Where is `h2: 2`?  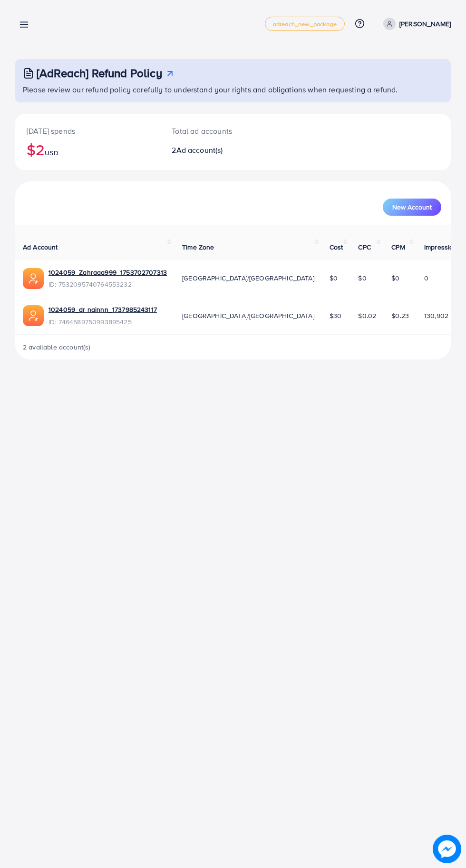
h2: 2 is located at coordinates (215, 150).